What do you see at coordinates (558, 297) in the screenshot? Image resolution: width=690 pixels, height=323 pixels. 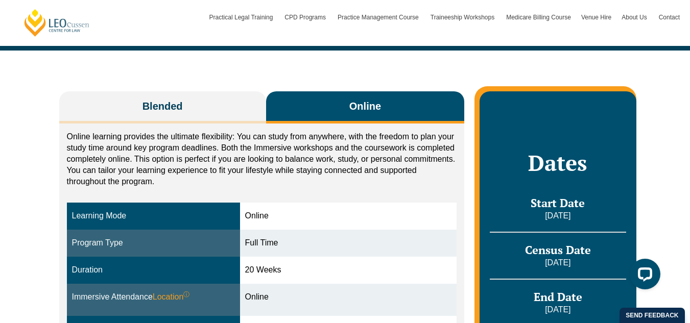 I see `span: End Date` at bounding box center [558, 297].